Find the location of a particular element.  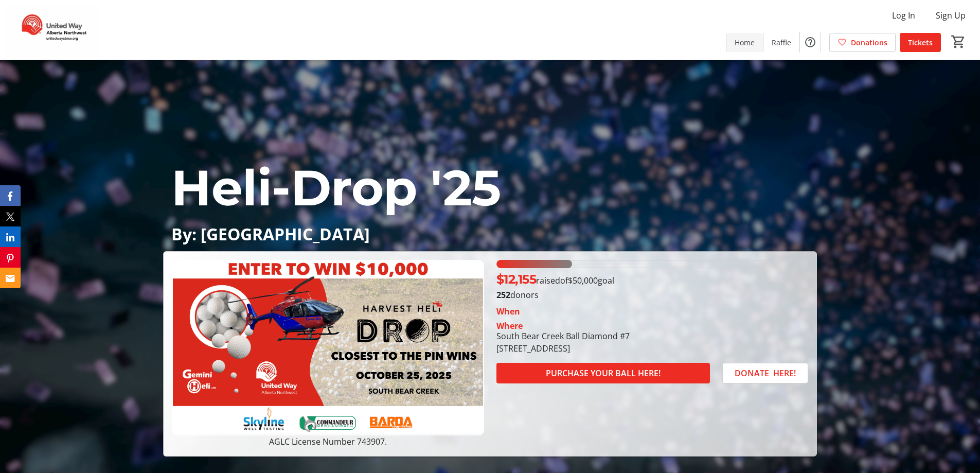

span: Home is located at coordinates (744, 42).